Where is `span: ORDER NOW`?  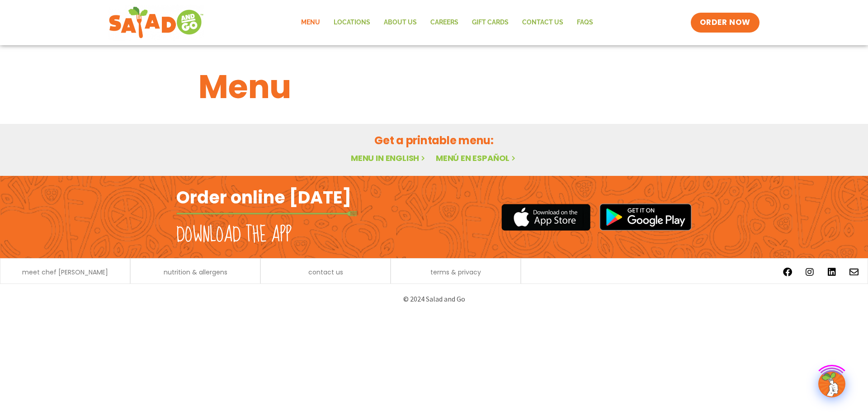
span: ORDER NOW is located at coordinates (725, 23).